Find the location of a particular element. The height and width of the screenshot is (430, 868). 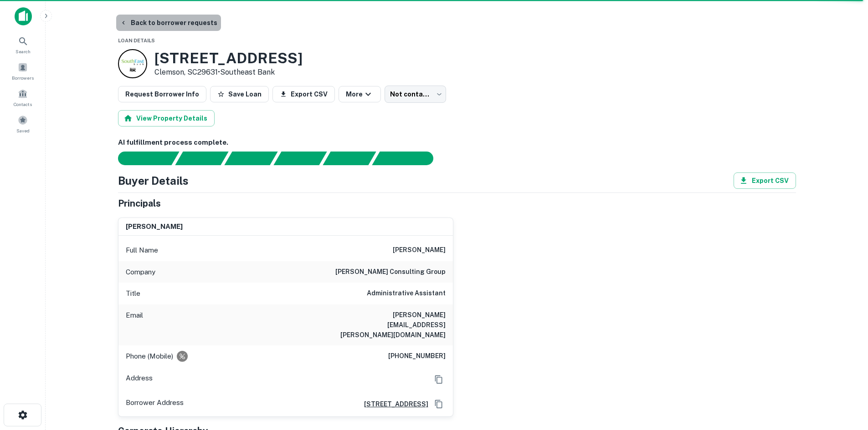

div: Sending borrower request to AI... is located at coordinates (141, 159).